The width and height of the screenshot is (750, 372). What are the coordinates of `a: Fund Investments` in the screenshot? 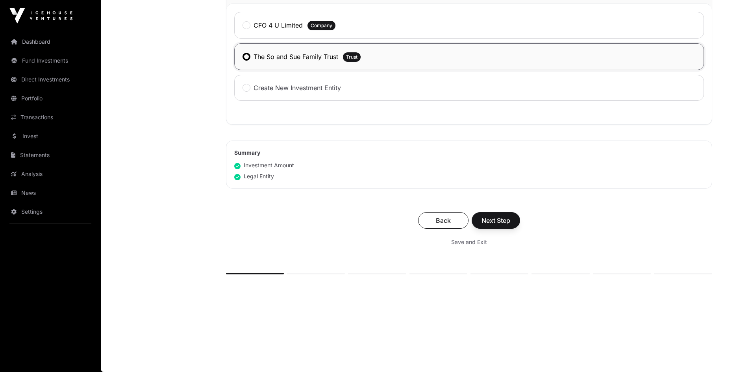 It's located at (50, 61).